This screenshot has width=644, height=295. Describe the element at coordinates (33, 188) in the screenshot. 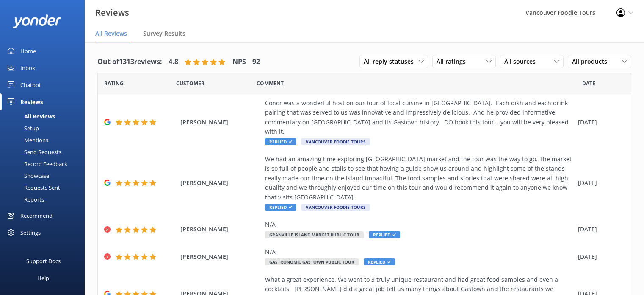

I see `div: Requests Sent` at that location.